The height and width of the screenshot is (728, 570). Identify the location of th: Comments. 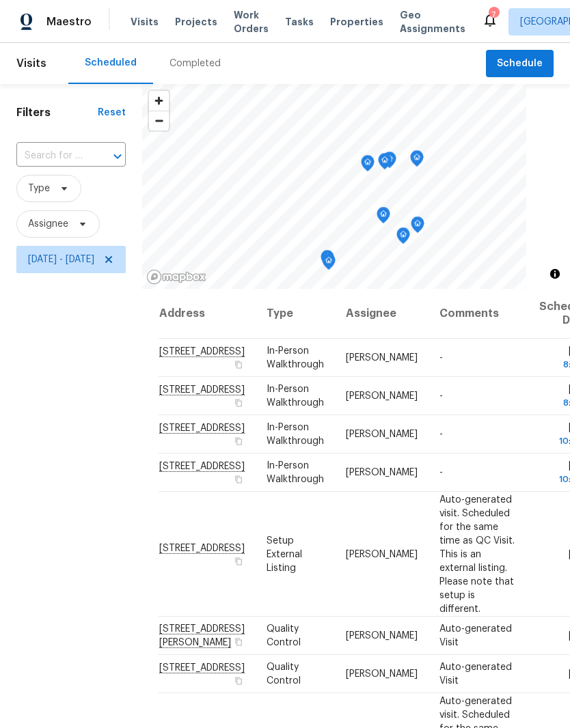
(479, 313).